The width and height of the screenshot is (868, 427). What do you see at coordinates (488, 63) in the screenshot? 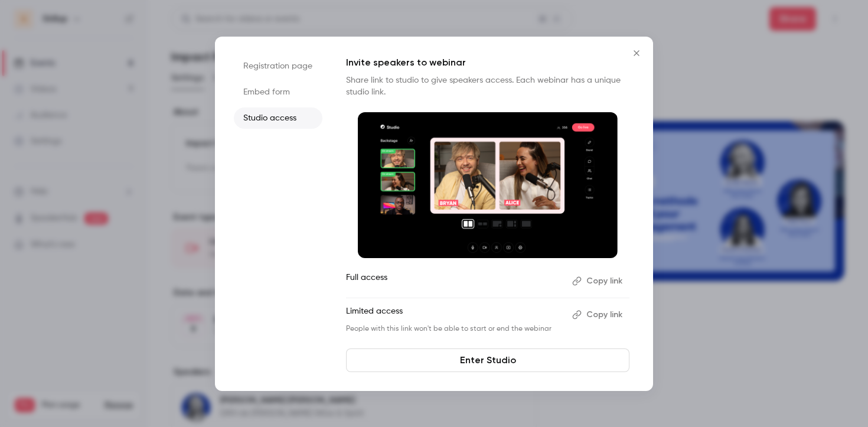
I see `p: Invite speakers to webinar` at bounding box center [488, 63].